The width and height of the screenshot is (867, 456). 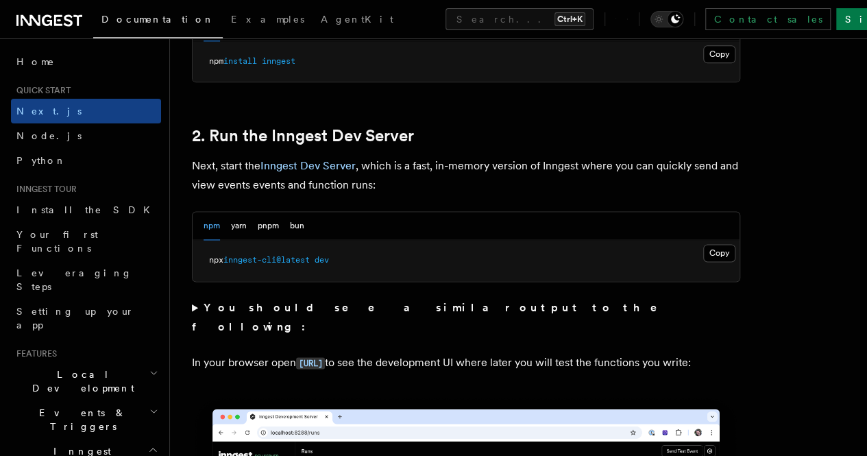 What do you see at coordinates (434, 317) in the screenshot?
I see `strong: You should see a similar output to the following:` at bounding box center [434, 317].